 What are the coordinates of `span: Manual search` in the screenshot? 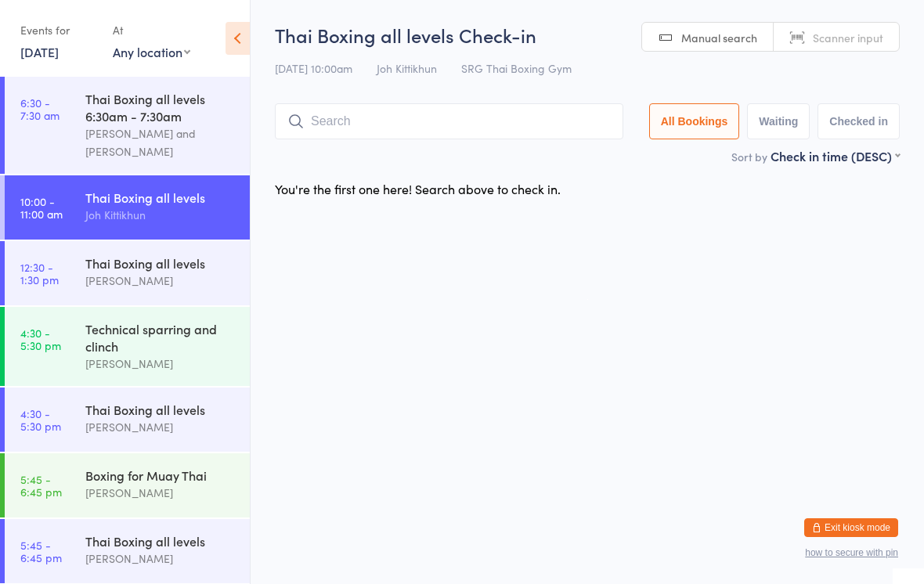 It's located at (719, 38).